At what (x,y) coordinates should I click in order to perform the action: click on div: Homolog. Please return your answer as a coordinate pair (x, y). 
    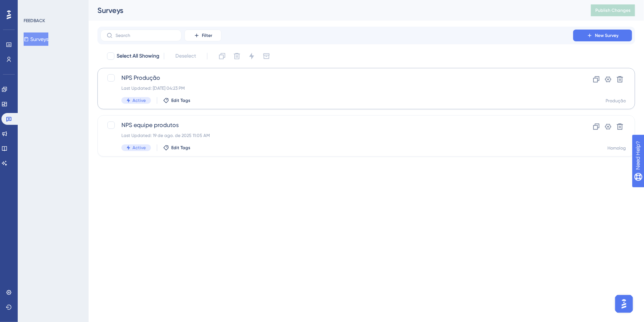
    Looking at the image, I should click on (616, 148).